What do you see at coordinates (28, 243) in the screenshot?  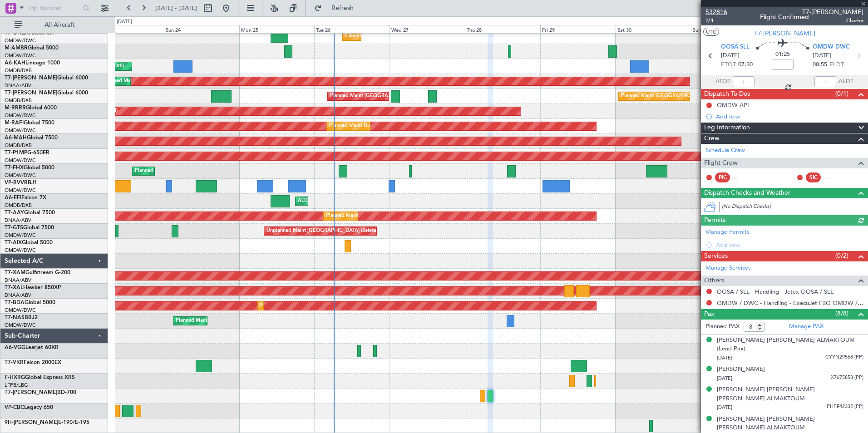 I see `a: T7-AIXGlobal 5000` at bounding box center [28, 243].